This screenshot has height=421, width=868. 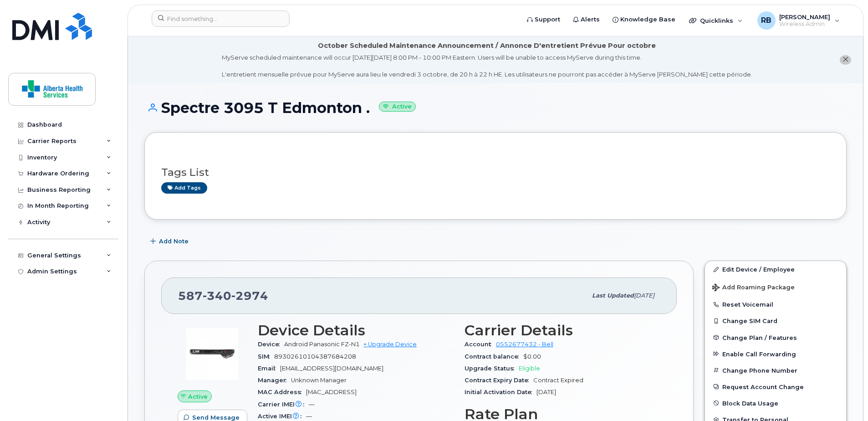 I want to click on span: Unknown Manager, so click(x=319, y=380).